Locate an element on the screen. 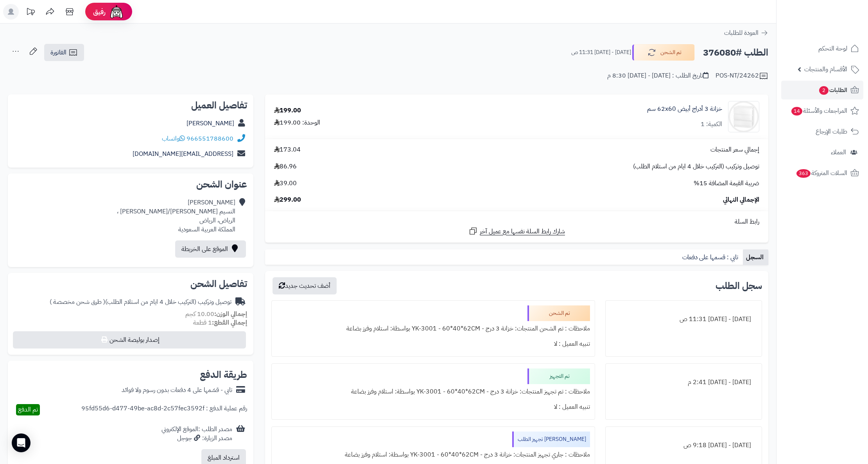 This screenshot has width=868, height=464. div: Open Intercom Messenger is located at coordinates (21, 443).